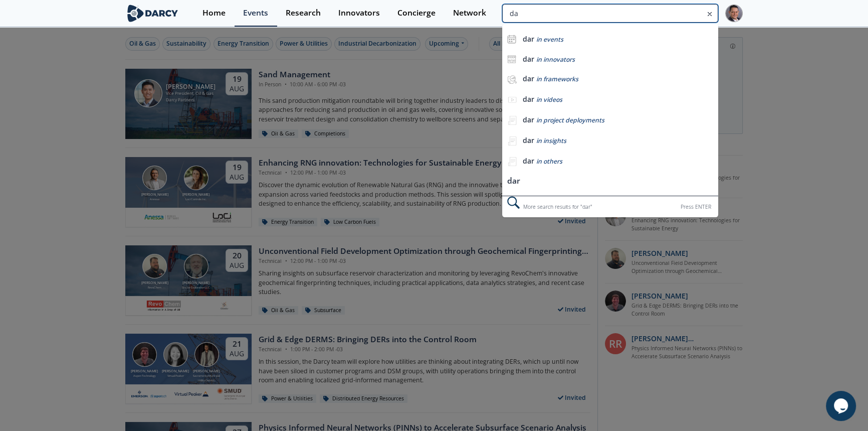  What do you see at coordinates (556, 59) in the screenshot?
I see `span: in innovators` at bounding box center [556, 59].